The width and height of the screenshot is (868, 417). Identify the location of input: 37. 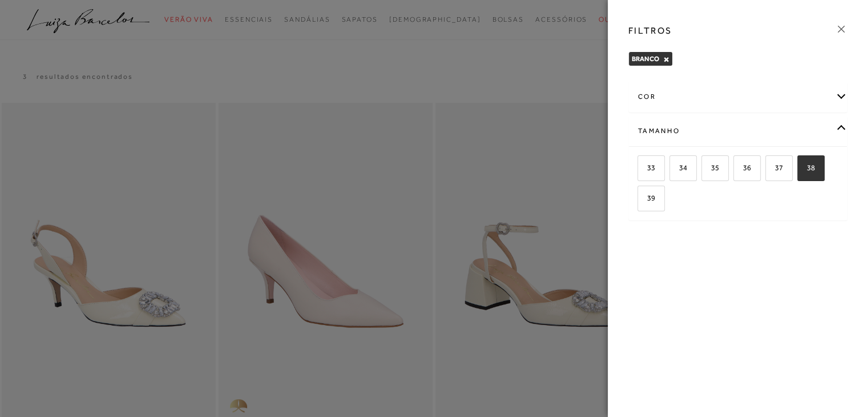
(769, 169).